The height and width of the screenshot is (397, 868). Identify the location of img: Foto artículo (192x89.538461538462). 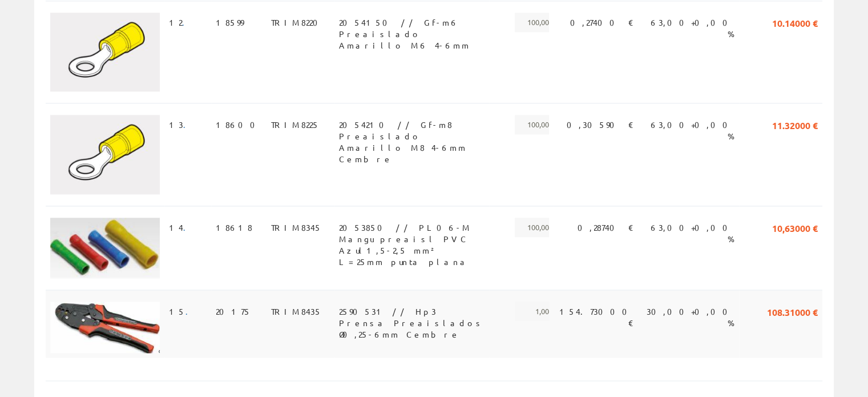
(105, 327).